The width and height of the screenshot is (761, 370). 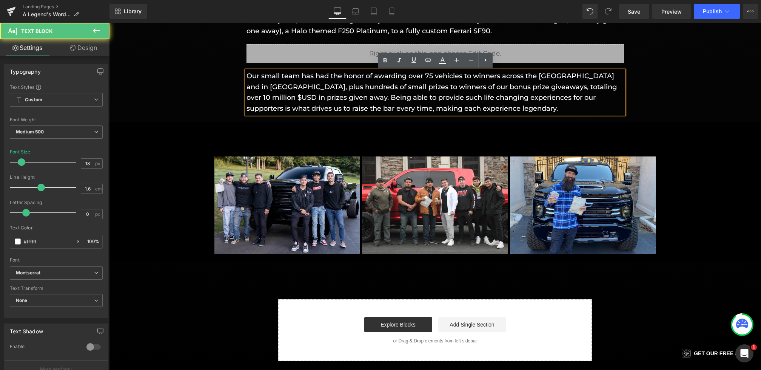 I want to click on button: More, so click(x=750, y=11).